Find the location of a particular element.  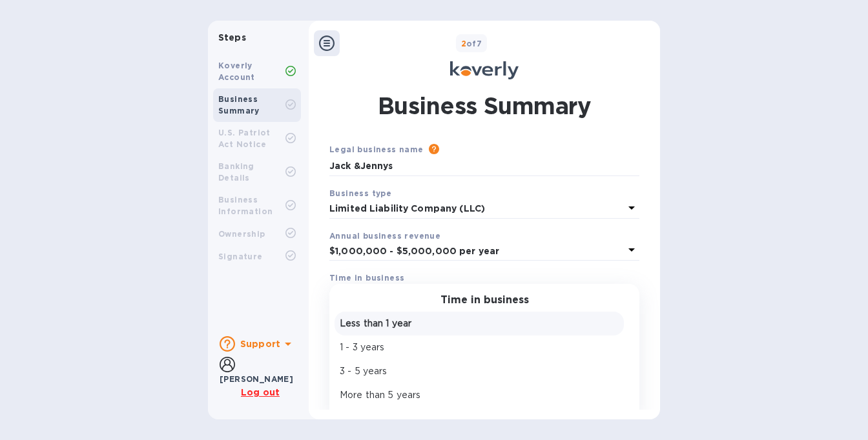

p: Less than 1 year is located at coordinates (479, 323).